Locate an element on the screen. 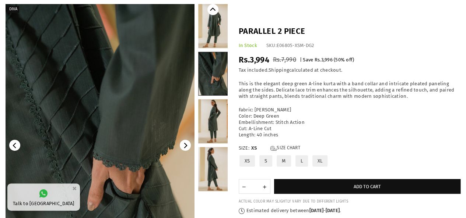 The height and width of the screenshot is (218, 466). quantity-input: Quantity is located at coordinates (254, 187).